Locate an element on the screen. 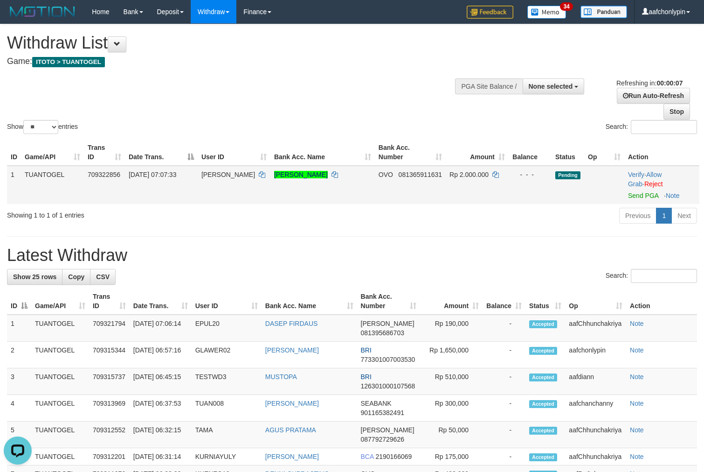 The width and height of the screenshot is (704, 472). select: Showentries is located at coordinates (41, 127).